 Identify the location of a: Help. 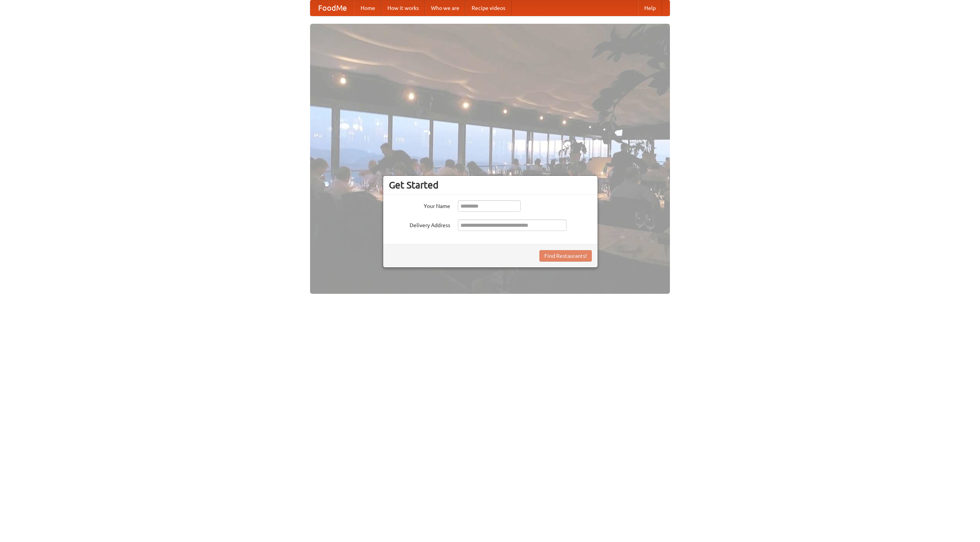
(650, 8).